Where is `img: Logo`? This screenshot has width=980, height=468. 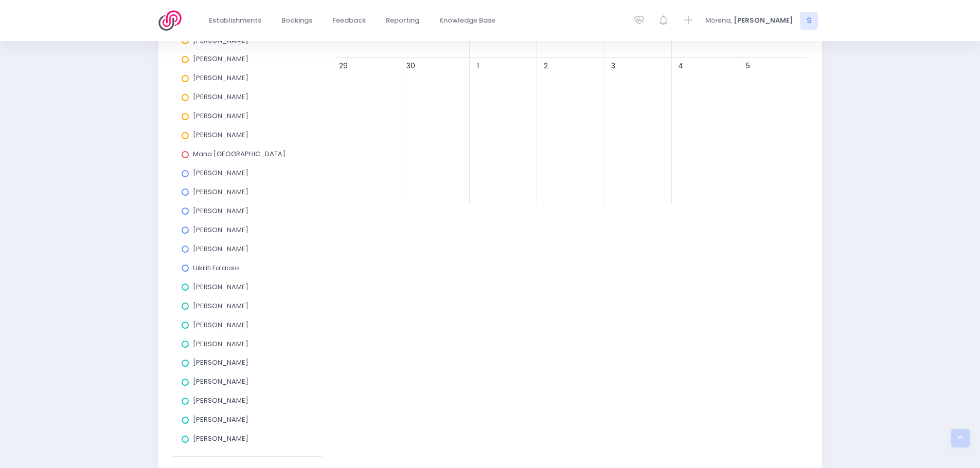 img: Logo is located at coordinates (173, 20).